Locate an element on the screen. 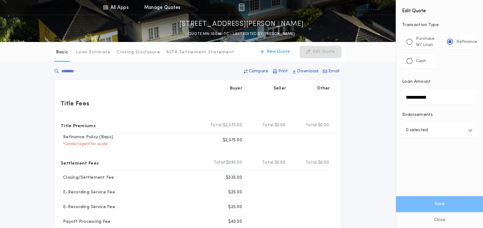 Image resolution: width=483 pixels, height=228 pixels. p: Closing Disclosure is located at coordinates (138, 52).